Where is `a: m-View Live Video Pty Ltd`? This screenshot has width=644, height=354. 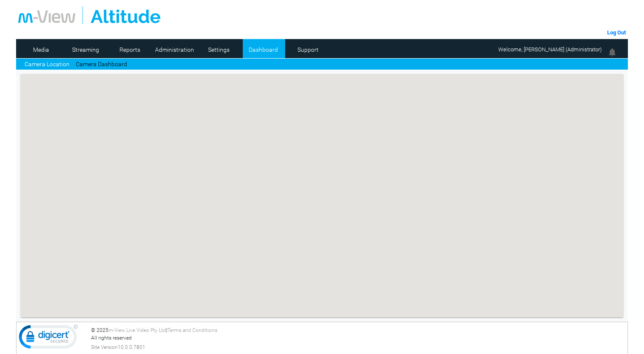
a: m-View Live Video Pty Ltd is located at coordinates (138, 330).